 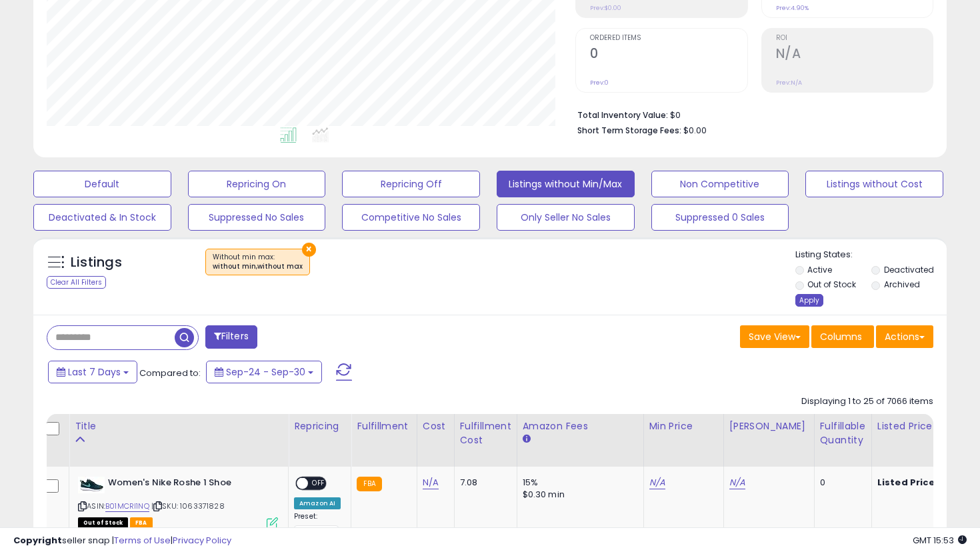 I want to click on button: Deactivated & In Stock, so click(x=102, y=217).